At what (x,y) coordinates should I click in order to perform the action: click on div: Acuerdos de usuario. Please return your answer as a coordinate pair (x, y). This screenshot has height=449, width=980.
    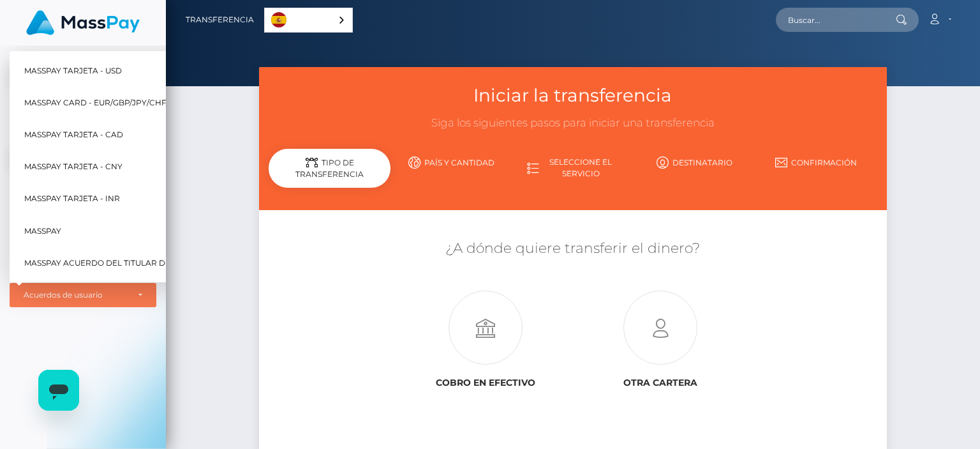
    Looking at the image, I should click on (76, 294).